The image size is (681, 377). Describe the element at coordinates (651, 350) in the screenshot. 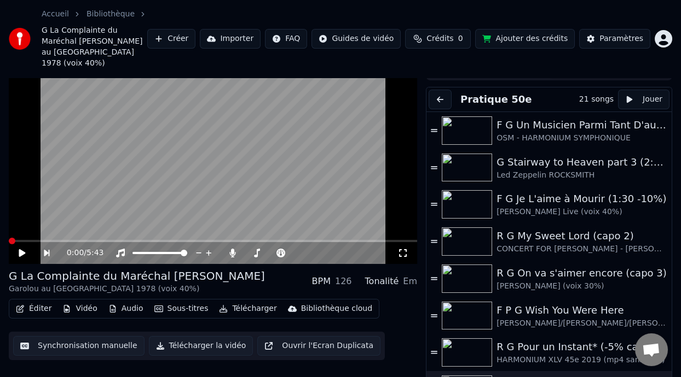

I see `a: Ouvrir le chat` at that location.